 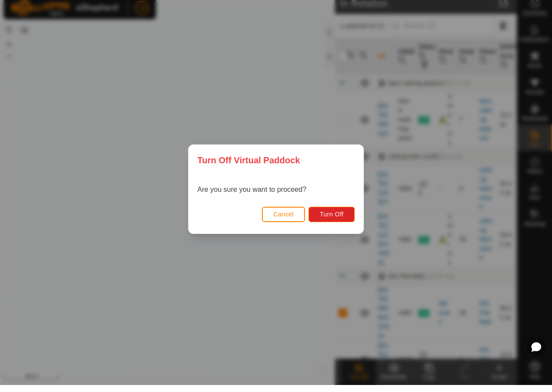 I want to click on button: Turn Off, so click(x=331, y=221).